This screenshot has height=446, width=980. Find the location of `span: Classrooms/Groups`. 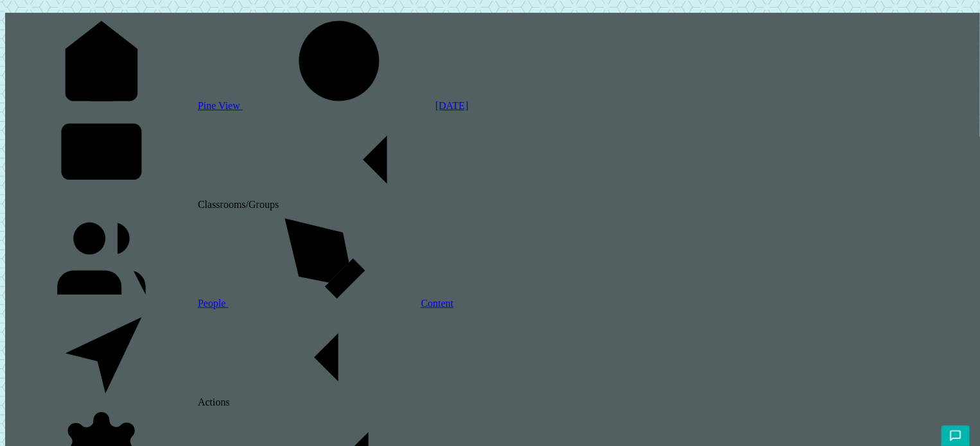

span: Classrooms/Groups is located at coordinates (334, 204).